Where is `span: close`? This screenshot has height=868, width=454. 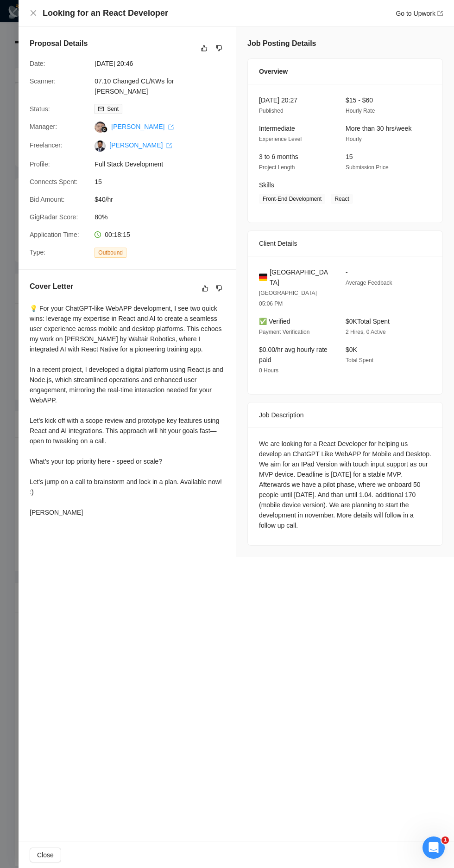 span: close is located at coordinates (33, 13).